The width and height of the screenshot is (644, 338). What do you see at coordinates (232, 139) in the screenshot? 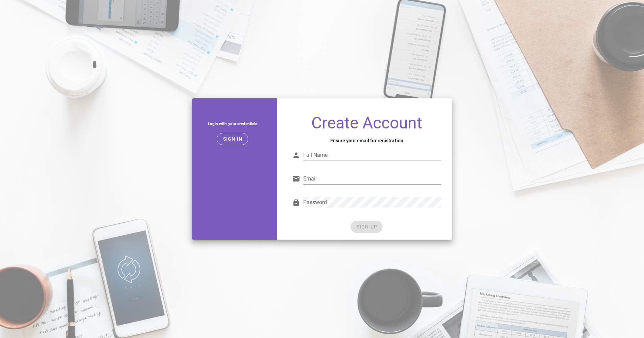
I see `button: Sign in` at bounding box center [232, 139].